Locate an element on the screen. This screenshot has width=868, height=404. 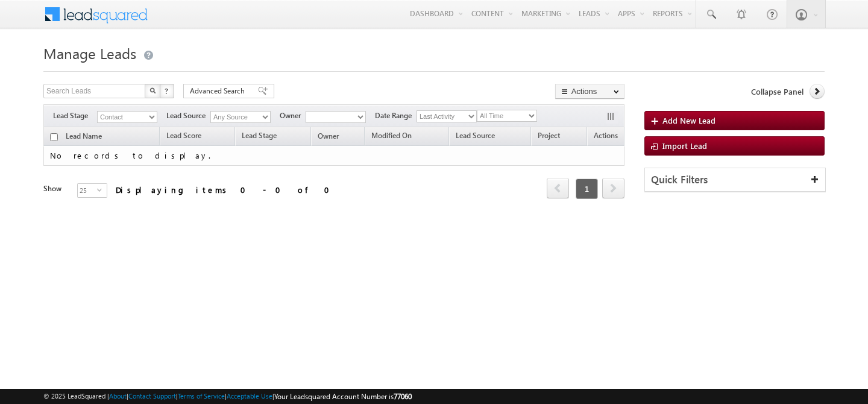
span: select is located at coordinates (102, 190).